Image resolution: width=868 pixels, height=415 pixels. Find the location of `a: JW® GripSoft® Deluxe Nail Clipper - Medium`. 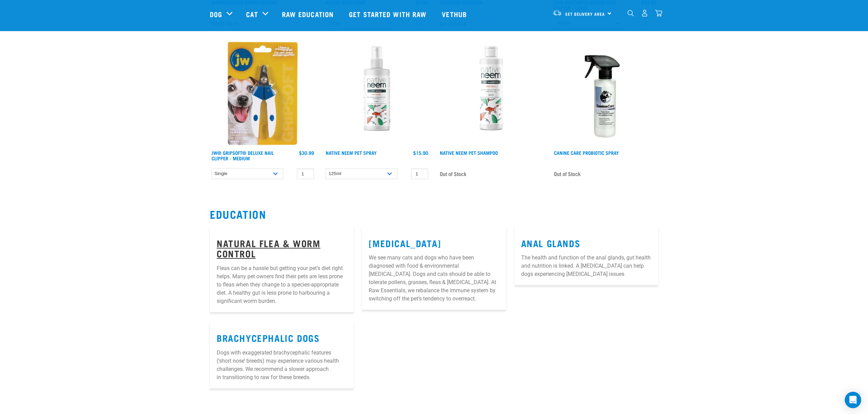

a: JW® GripSoft® Deluxe Nail Clipper - Medium is located at coordinates (242, 155).